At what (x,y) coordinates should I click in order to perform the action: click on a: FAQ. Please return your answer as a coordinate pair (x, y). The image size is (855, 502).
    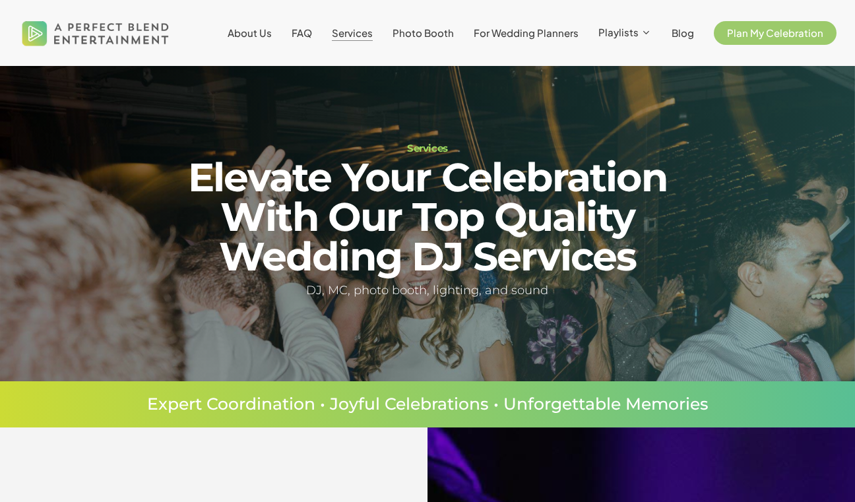
    Looking at the image, I should click on (302, 33).